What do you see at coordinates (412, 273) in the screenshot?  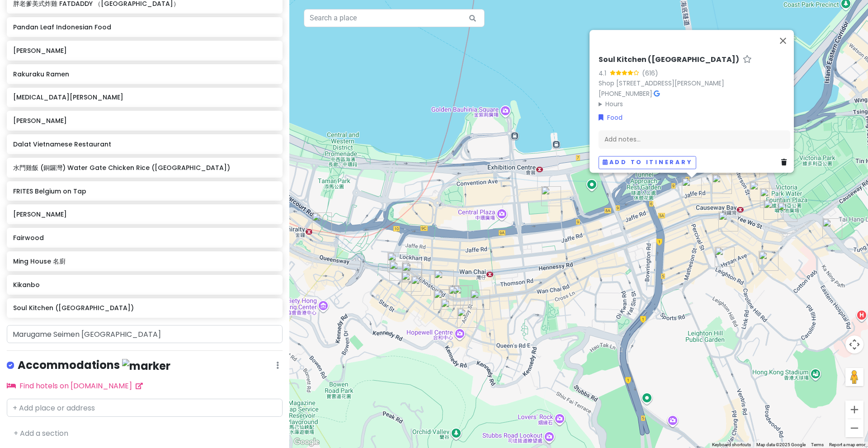 I see `div: Dalat Vietnamese Restaurant` at bounding box center [412, 273].